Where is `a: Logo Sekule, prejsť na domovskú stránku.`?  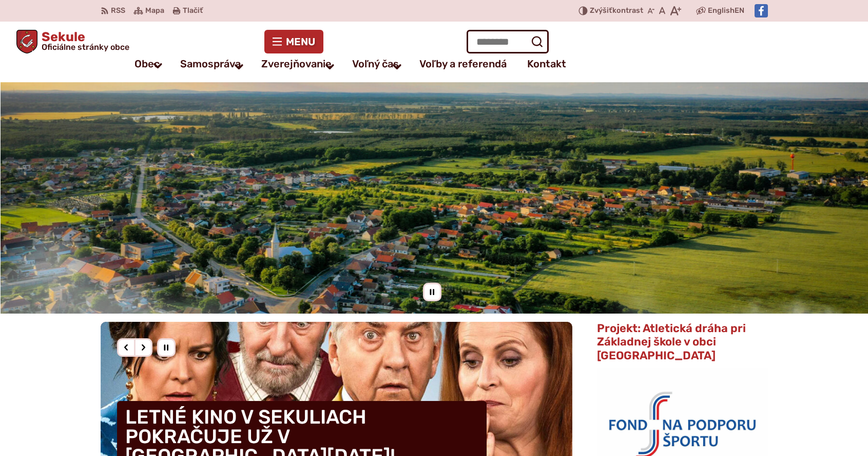 a: Logo Sekule, prejsť na domovskú stránku. is located at coordinates (73, 41).